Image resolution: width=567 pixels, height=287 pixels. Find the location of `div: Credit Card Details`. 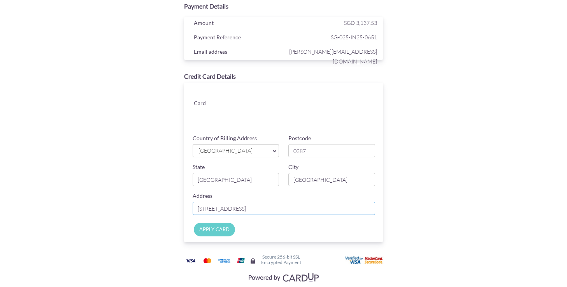

div: Credit Card Details is located at coordinates (284, 76).